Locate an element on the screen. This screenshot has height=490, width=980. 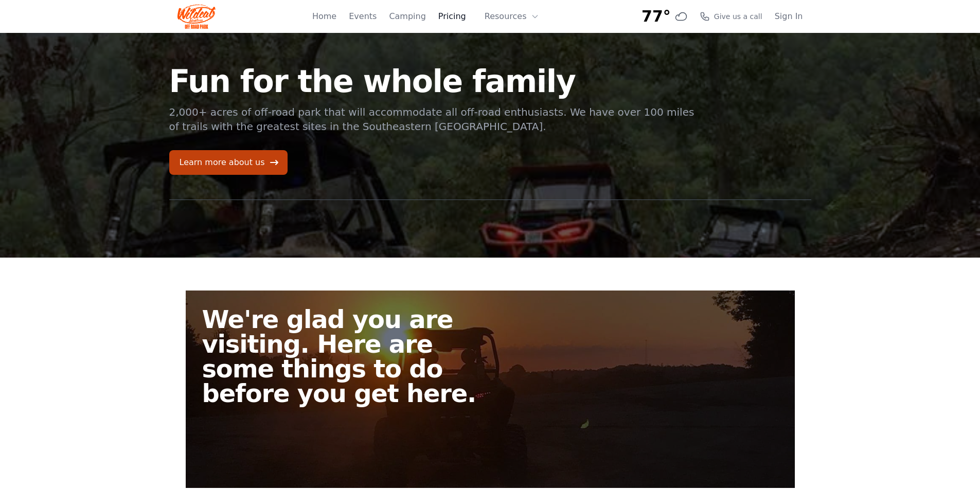
h1: Fun for the whole family is located at coordinates (432, 81).